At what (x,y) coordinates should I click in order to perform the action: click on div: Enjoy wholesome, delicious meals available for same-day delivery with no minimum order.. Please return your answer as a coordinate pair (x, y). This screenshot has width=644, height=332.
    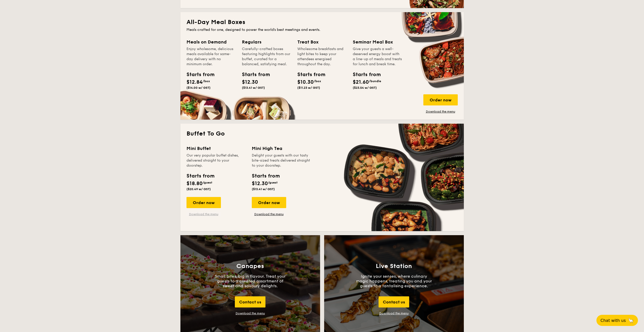
    Looking at the image, I should click on (211, 57).